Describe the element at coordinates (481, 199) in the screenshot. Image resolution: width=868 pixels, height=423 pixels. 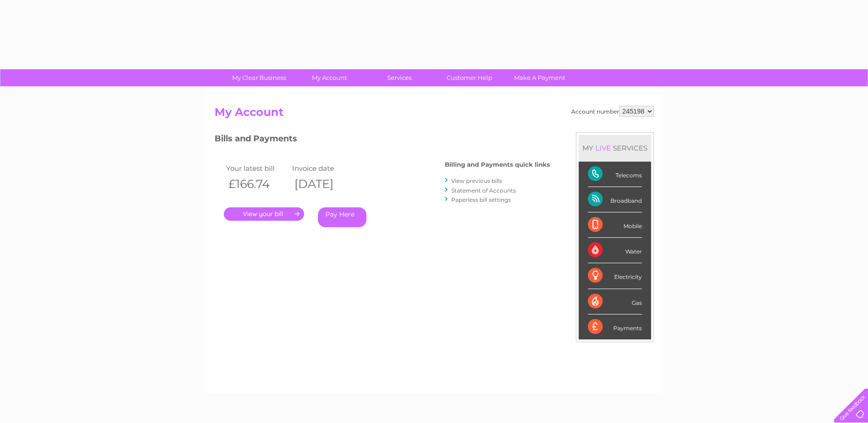
I see `a: Paperless bill settings` at that location.